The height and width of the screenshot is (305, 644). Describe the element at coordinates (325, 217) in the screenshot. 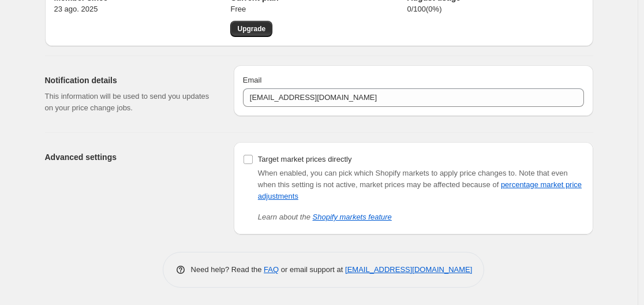

I see `i: Learn about the` at that location.